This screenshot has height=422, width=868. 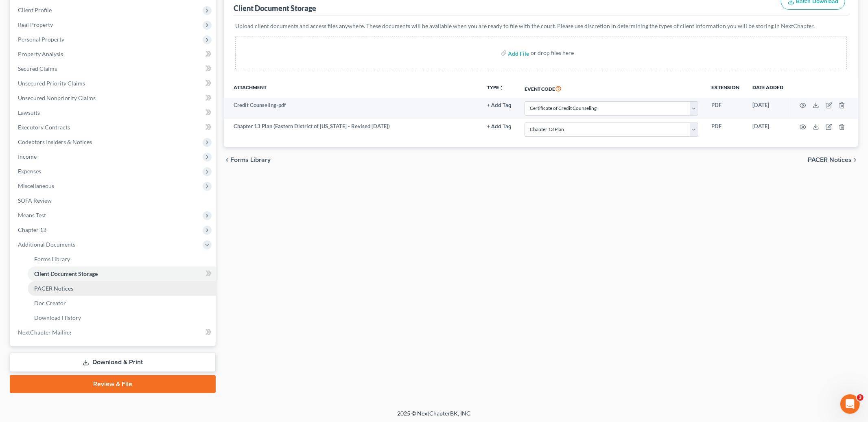 I want to click on button: Send us a message, so click(x=82, y=238).